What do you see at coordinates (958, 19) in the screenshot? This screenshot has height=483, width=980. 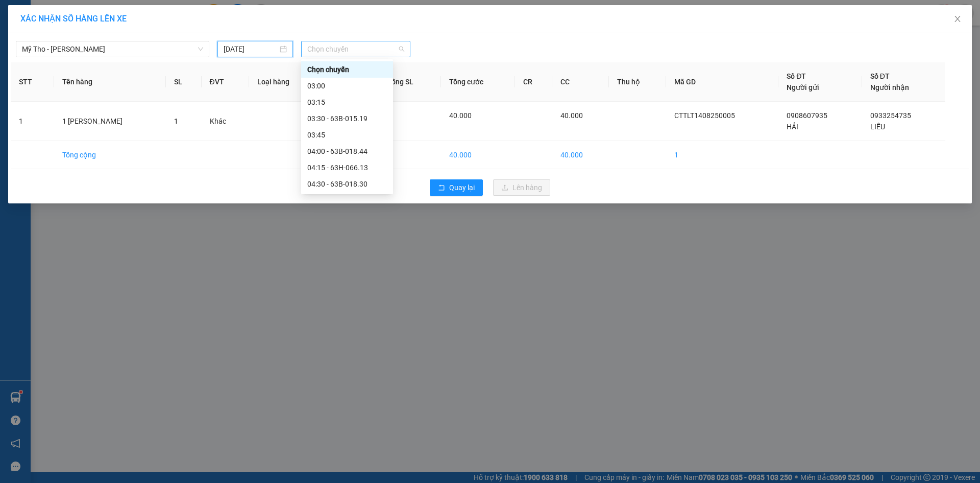 I see `span: close` at bounding box center [958, 19].